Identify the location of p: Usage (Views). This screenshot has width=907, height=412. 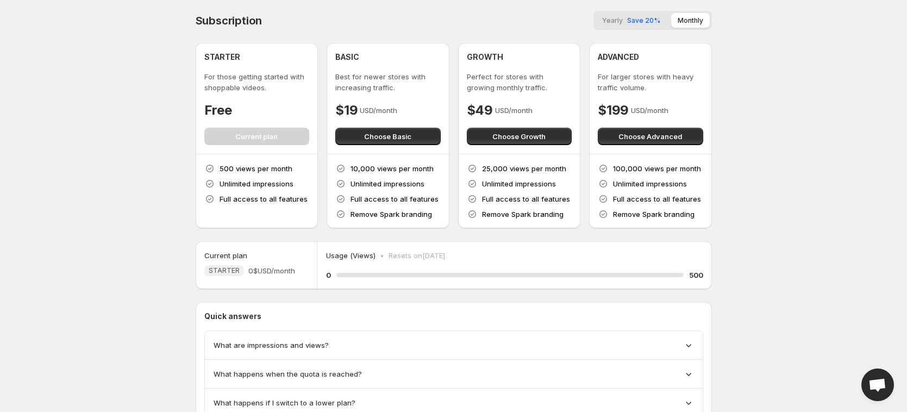
(350, 255).